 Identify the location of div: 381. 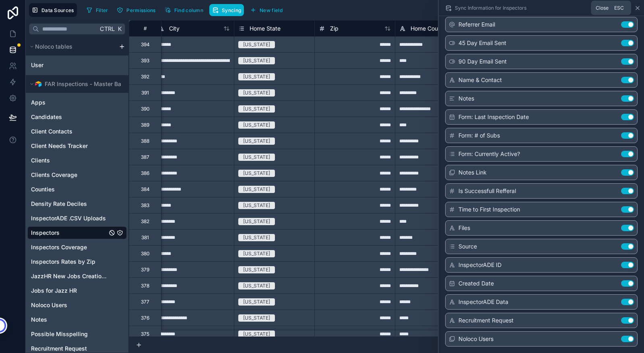
(145, 237).